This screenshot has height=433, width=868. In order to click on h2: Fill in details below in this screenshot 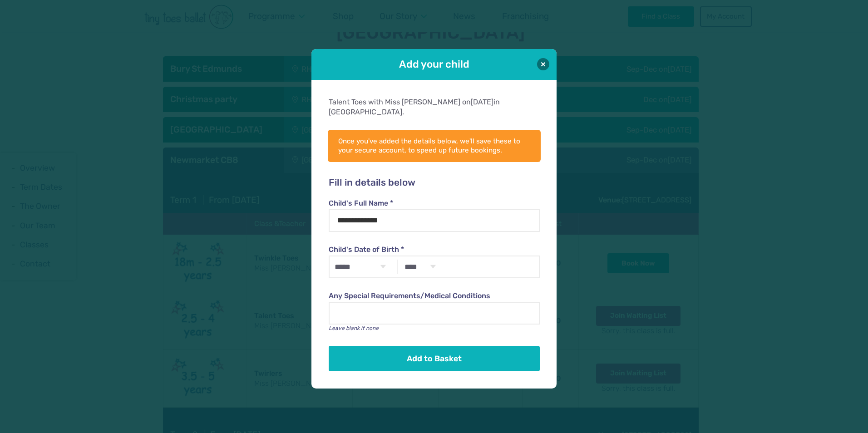, I will do `click(434, 183)`.